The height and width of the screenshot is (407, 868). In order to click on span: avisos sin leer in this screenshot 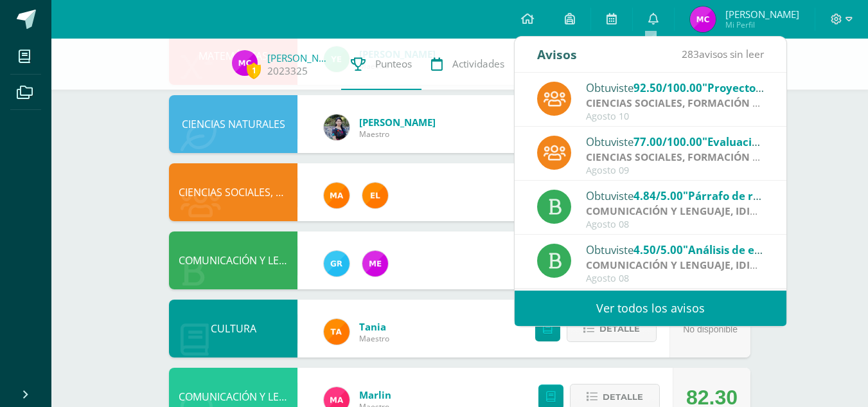, I will do `click(723, 54)`.